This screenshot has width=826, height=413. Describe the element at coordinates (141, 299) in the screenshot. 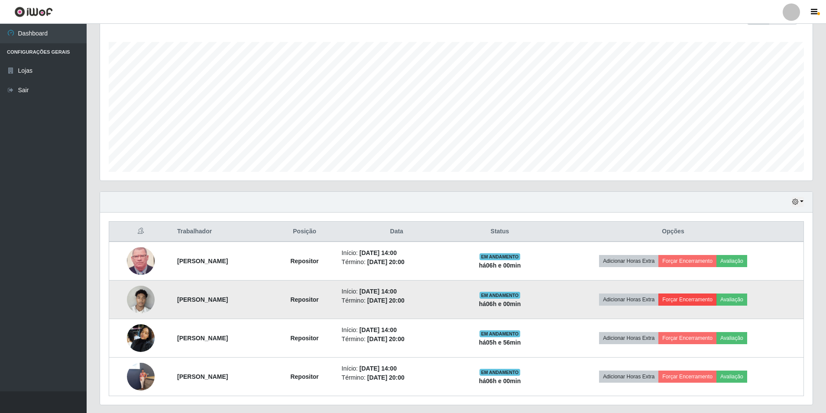

I see `img: 1752582436297.jpeg` at that location.